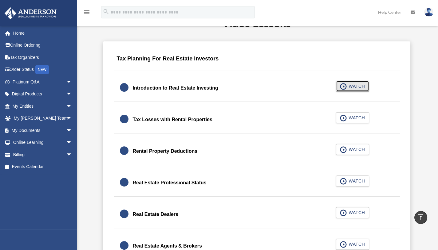 Image resolution: width=438 pixels, height=250 pixels. Describe the element at coordinates (257, 183) in the screenshot. I see `a: Real Estate Professional Status WATCH` at that location.